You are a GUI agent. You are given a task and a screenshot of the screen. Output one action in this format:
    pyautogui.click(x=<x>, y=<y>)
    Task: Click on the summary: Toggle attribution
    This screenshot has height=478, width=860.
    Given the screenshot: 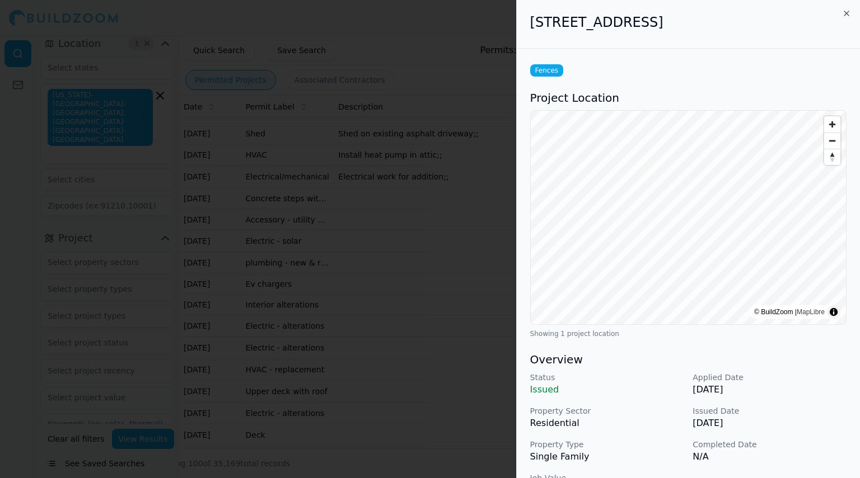 What is the action you would take?
    pyautogui.click(x=833, y=312)
    